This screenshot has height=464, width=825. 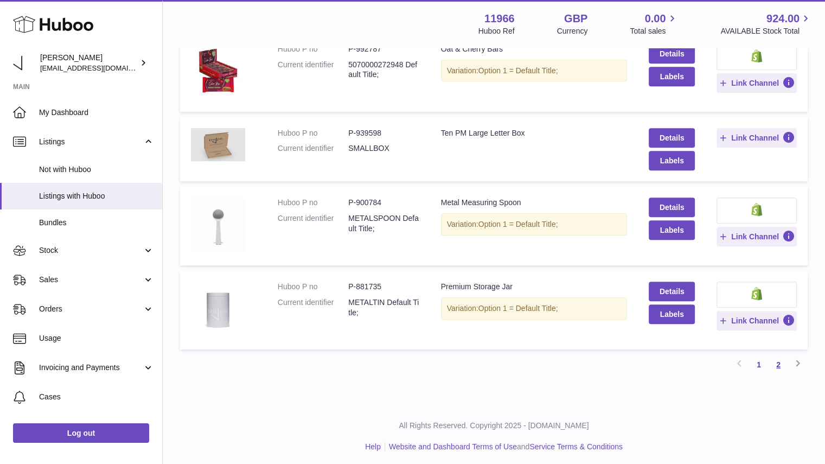 What do you see at coordinates (500, 18) in the screenshot?
I see `strong: 11966` at bounding box center [500, 18].